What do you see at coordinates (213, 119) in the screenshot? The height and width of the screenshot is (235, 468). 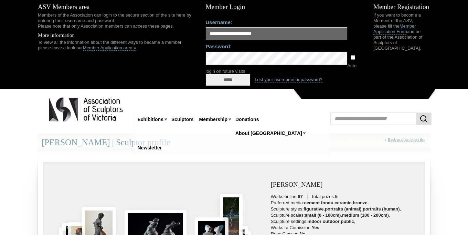 I see `a: Membership` at bounding box center [213, 119].